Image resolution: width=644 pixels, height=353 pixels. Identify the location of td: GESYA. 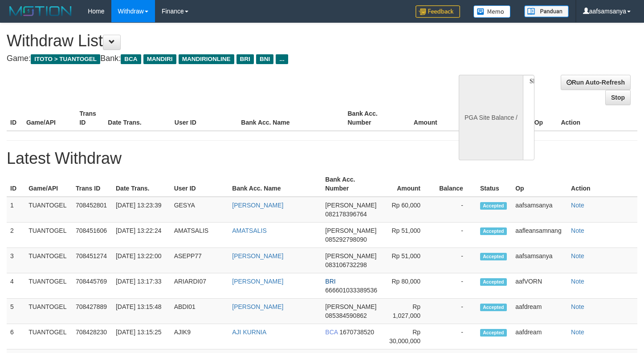
(200, 210).